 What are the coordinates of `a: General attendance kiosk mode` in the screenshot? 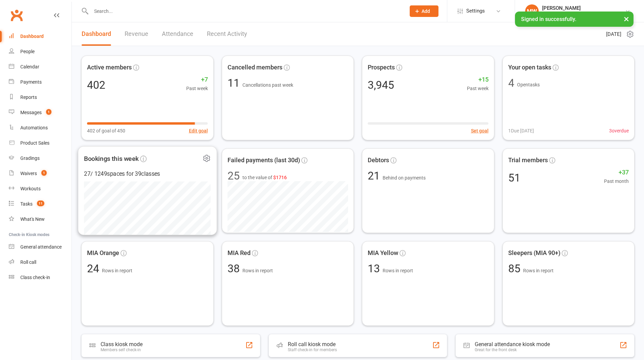 It's located at (40, 247).